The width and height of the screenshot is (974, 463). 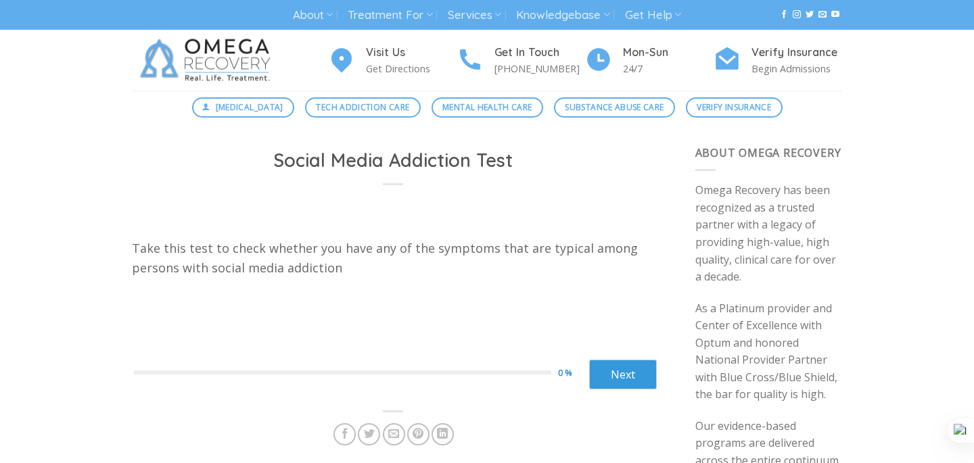 What do you see at coordinates (836, 15) in the screenshot?
I see `a: Follow on YouTube` at bounding box center [836, 15].